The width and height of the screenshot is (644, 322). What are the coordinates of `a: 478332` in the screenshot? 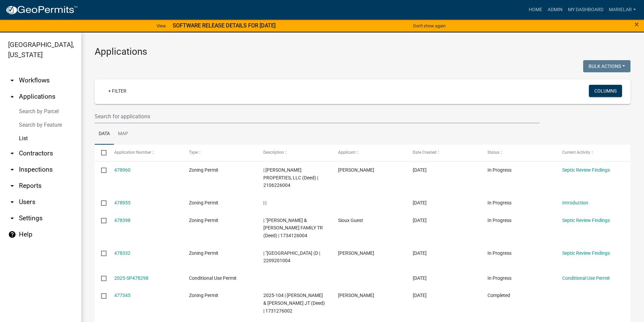 It's located at (122, 253).